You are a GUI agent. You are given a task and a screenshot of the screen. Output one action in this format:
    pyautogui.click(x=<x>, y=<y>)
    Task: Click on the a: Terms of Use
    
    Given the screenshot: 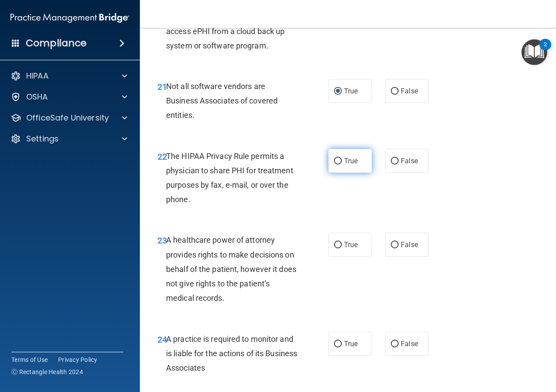 What is the action you would take?
    pyautogui.click(x=29, y=360)
    